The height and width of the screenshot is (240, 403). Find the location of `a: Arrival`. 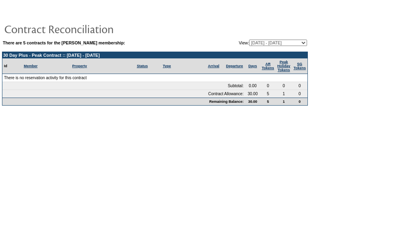

a: Arrival is located at coordinates (214, 66).